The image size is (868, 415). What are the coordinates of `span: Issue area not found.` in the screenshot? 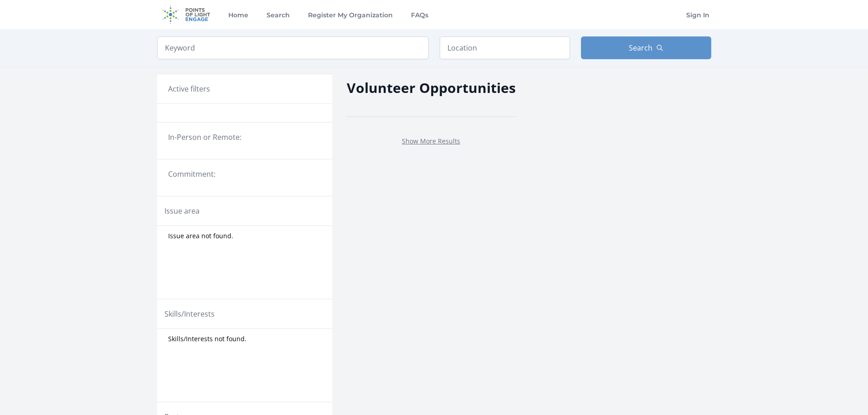 It's located at (201, 236).